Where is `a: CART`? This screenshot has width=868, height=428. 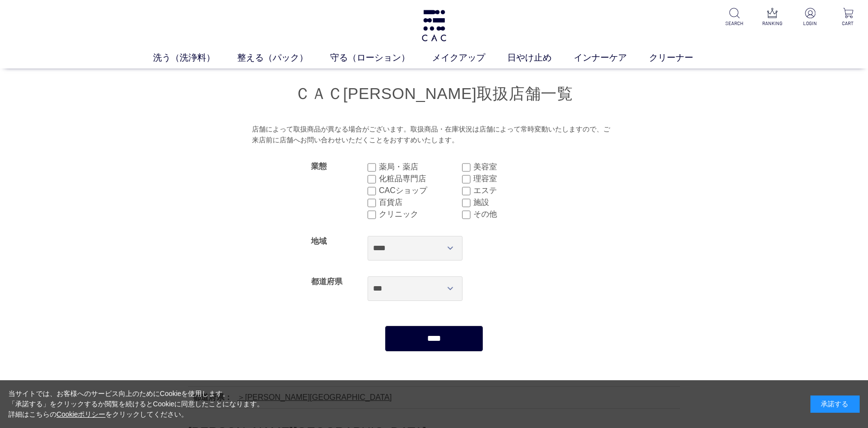
a: CART is located at coordinates (847, 17).